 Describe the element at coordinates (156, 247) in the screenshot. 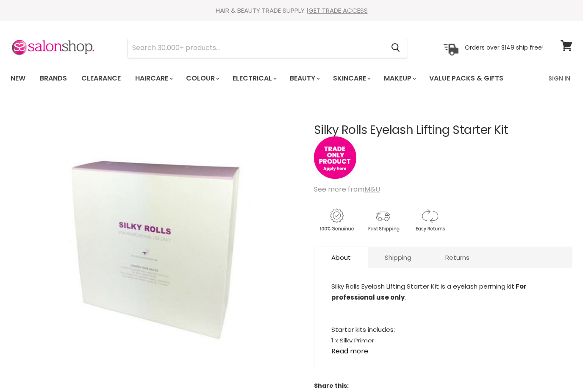

I see `img: Silky Rolls Eyelash Lifting Starter Kit` at that location.